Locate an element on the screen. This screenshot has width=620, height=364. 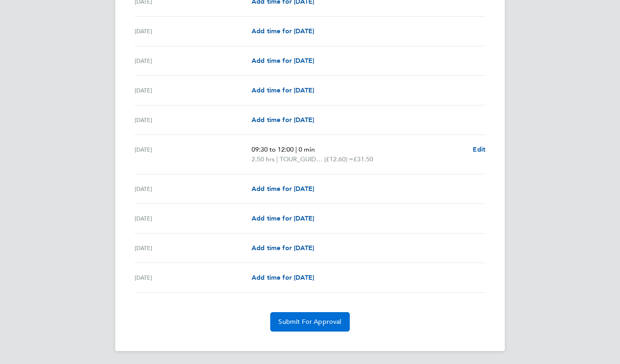
span: TOUR_GUIDE_HOURS is located at coordinates (302, 159).